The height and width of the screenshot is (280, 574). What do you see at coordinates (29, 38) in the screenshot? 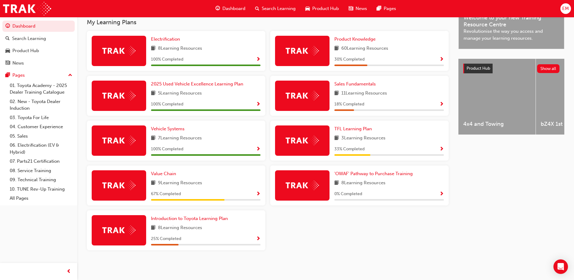
I see `div: Search Learning` at bounding box center [29, 38].